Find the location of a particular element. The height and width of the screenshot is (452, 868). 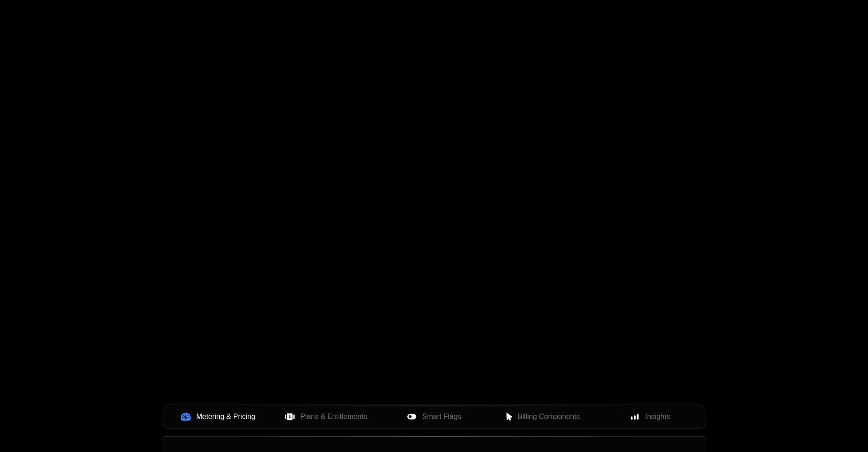

span: Metering & Pricing is located at coordinates (226, 416).